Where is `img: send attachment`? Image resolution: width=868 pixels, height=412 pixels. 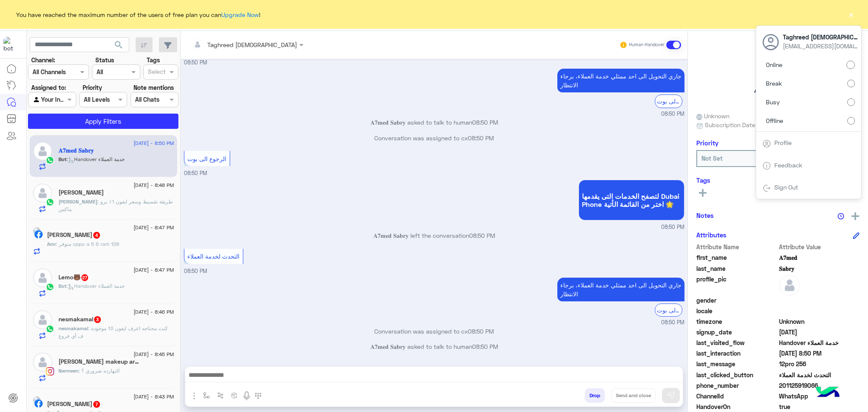
img: send attachment is located at coordinates (194, 395).